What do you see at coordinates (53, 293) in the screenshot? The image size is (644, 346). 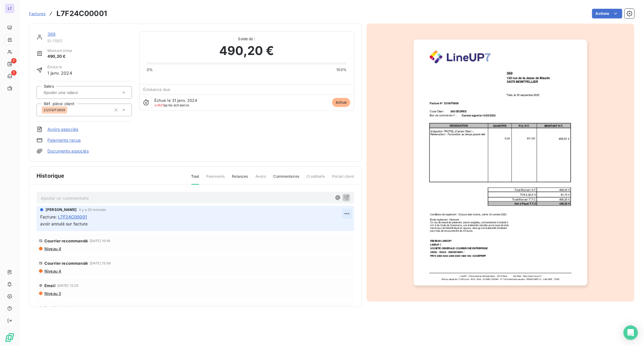 I see `span: Niveau 3` at bounding box center [53, 293].